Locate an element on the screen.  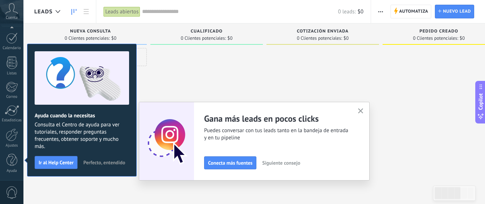
button: Perfecto, entendido is located at coordinates (104, 162).